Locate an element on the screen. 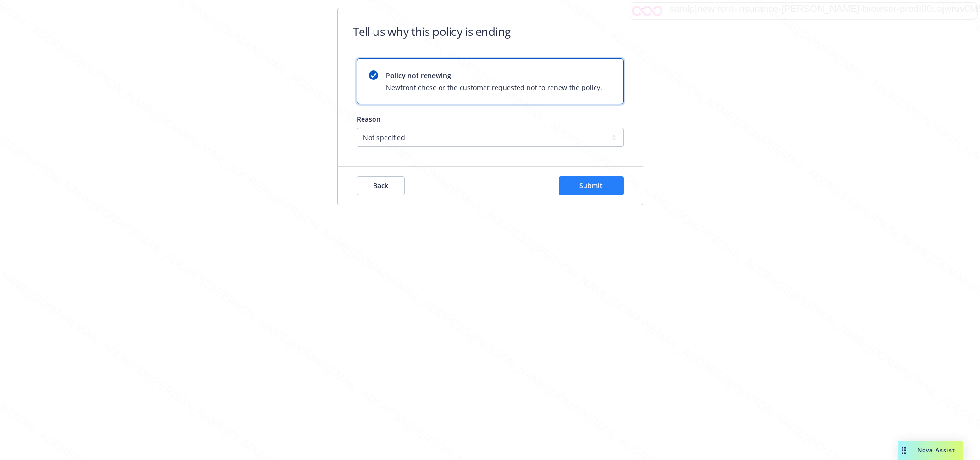 The height and width of the screenshot is (460, 980). button: Back is located at coordinates (381, 186).